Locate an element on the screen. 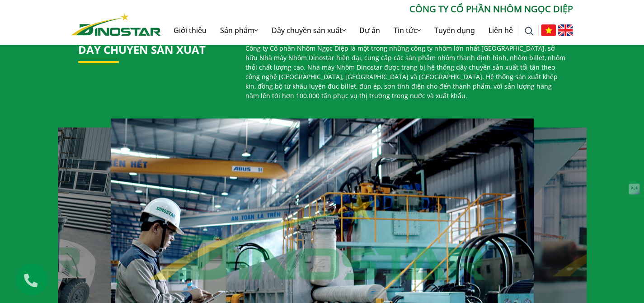 This screenshot has height=303, width=644. a: Tin tức is located at coordinates (407, 30).